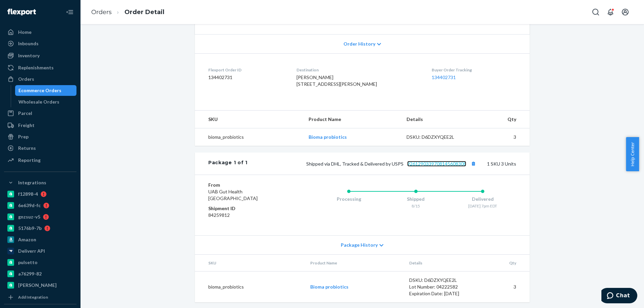  What do you see at coordinates (29, 205) in the screenshot?
I see `div: 6e639d-fc` at bounding box center [29, 205].